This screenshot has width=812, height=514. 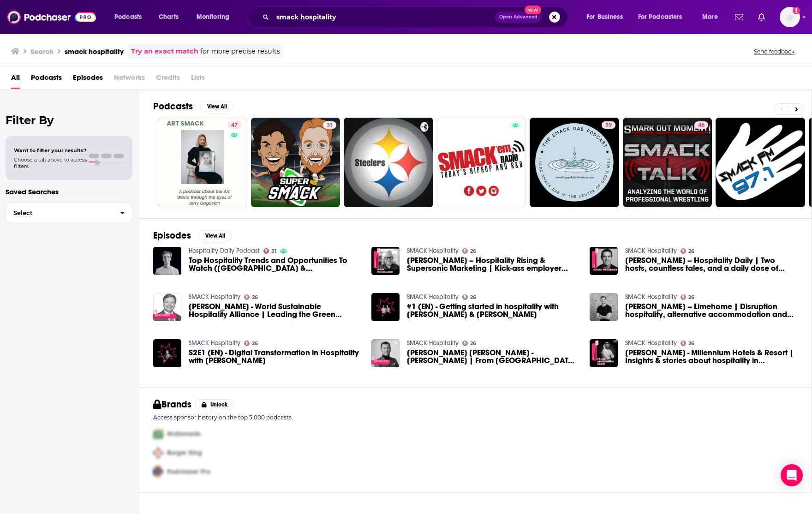 What do you see at coordinates (330, 126) in the screenshot?
I see `span: 31` at bounding box center [330, 126].